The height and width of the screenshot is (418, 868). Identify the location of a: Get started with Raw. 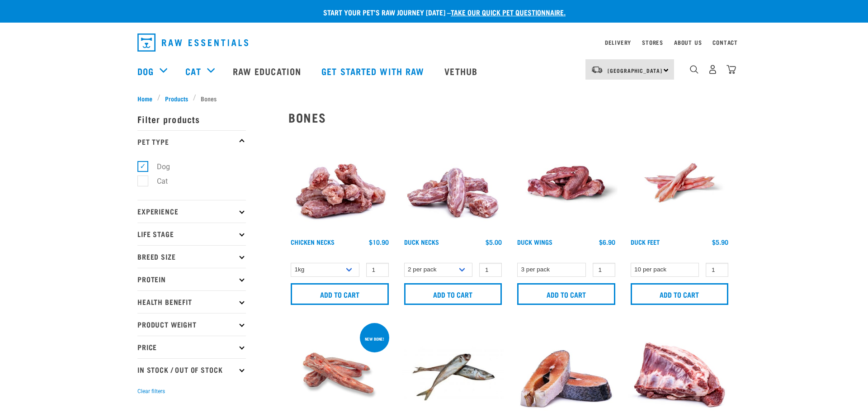
(374, 71).